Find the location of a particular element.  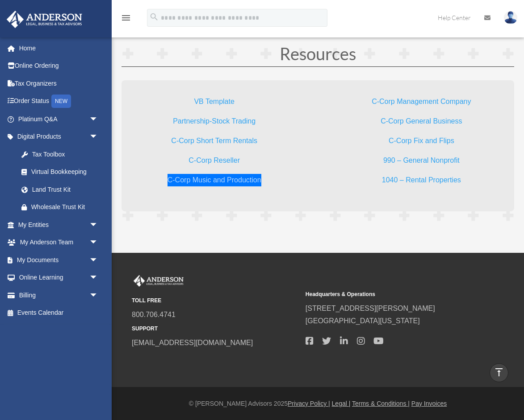

a: Online Ordering is located at coordinates (59, 66).